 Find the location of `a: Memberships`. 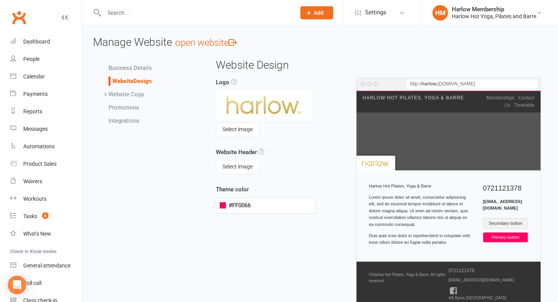

a: Memberships is located at coordinates (501, 98).